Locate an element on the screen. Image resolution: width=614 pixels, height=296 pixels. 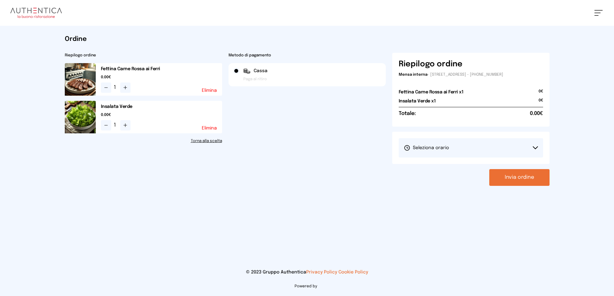
h2: Riepilogo ordine is located at coordinates (143, 55).